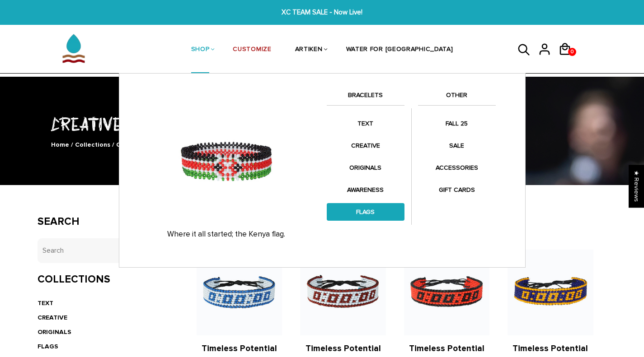 This screenshot has height=357, width=644. I want to click on h3: Search, so click(103, 222).